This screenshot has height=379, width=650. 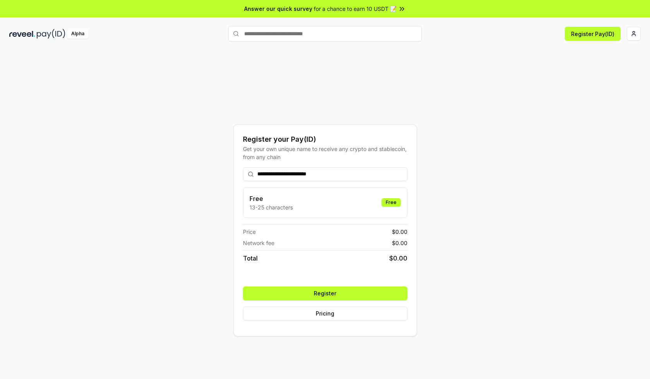 I want to click on span: Price, so click(x=249, y=231).